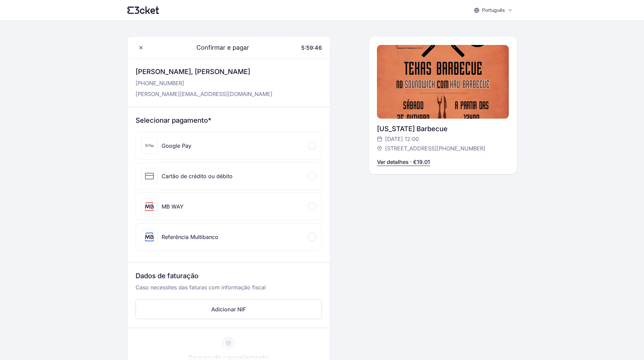 This screenshot has height=360, width=644. What do you see at coordinates (190, 237) in the screenshot?
I see `div: Referência Multibanco` at bounding box center [190, 237].